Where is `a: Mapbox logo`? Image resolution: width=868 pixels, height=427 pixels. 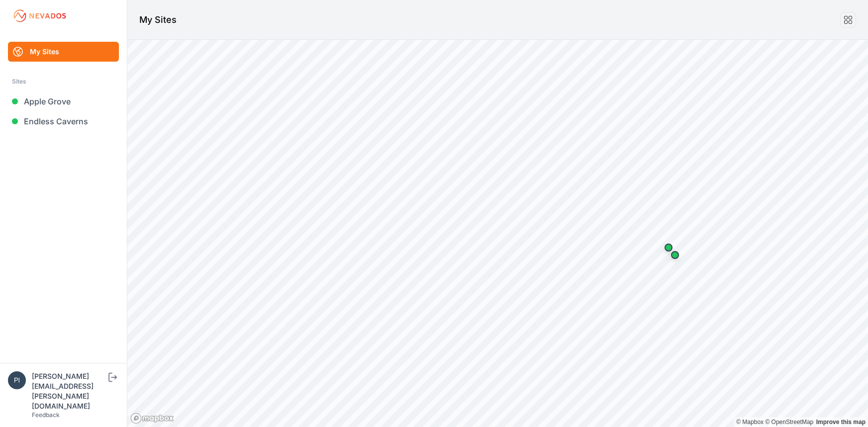
a: Mapbox logo is located at coordinates (153, 418).